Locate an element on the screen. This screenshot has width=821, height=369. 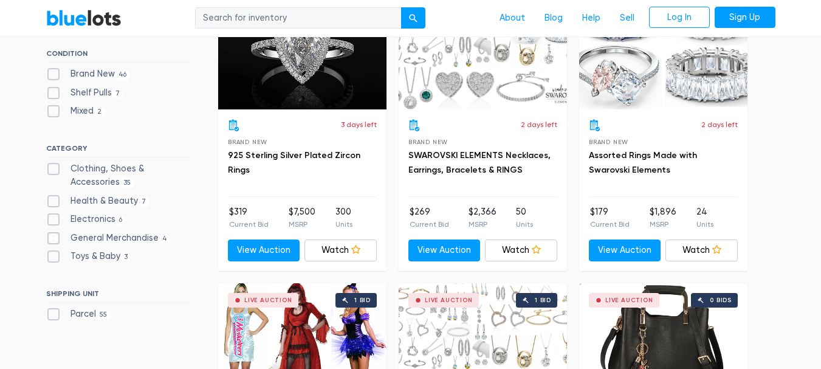
a: BlueLots is located at coordinates (84, 18).